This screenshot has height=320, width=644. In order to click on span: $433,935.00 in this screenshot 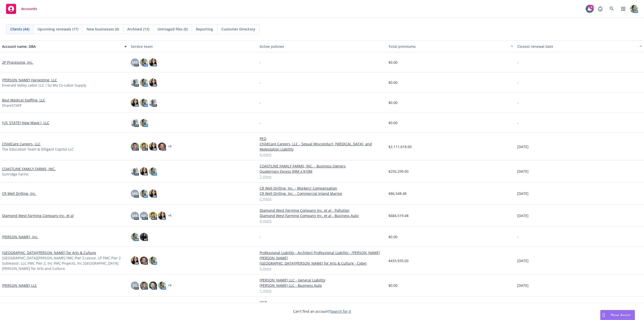, I will do `click(398, 261)`.